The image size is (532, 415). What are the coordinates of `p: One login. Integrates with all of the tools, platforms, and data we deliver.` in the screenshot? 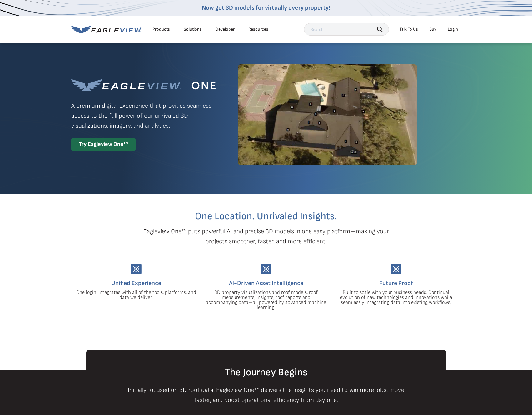 It's located at (136, 295).